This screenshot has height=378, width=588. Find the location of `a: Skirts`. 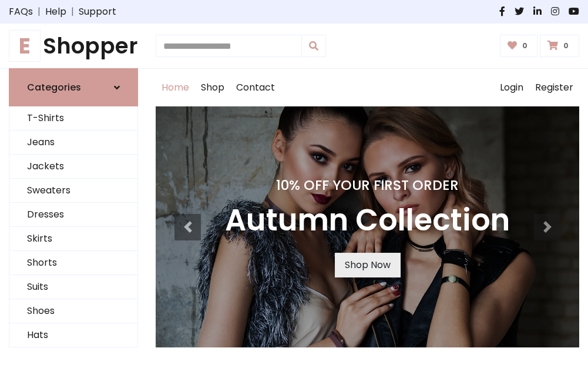

a: Skirts is located at coordinates (73, 239).